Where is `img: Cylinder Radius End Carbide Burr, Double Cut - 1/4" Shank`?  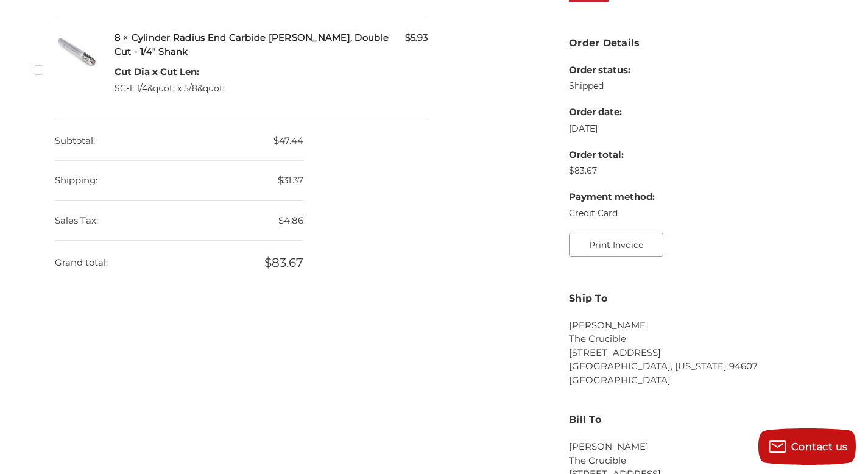
img: Cylinder Radius End Carbide Burr, Double Cut - 1/4" Shank is located at coordinates (76, 52).